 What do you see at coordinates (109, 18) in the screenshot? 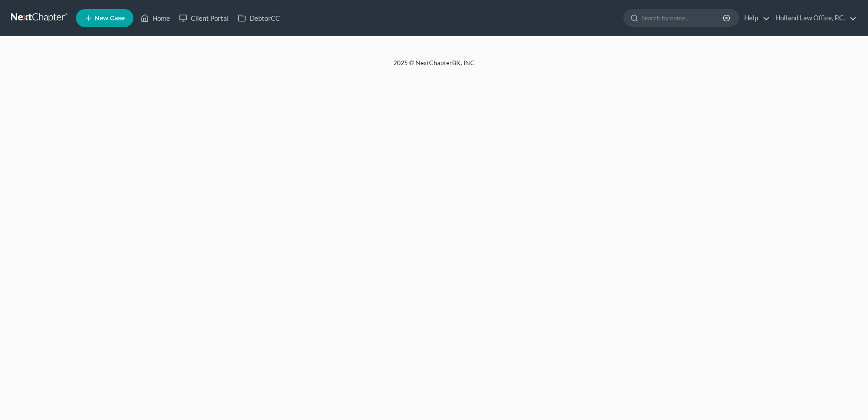
I see `span: New Case` at bounding box center [109, 18].